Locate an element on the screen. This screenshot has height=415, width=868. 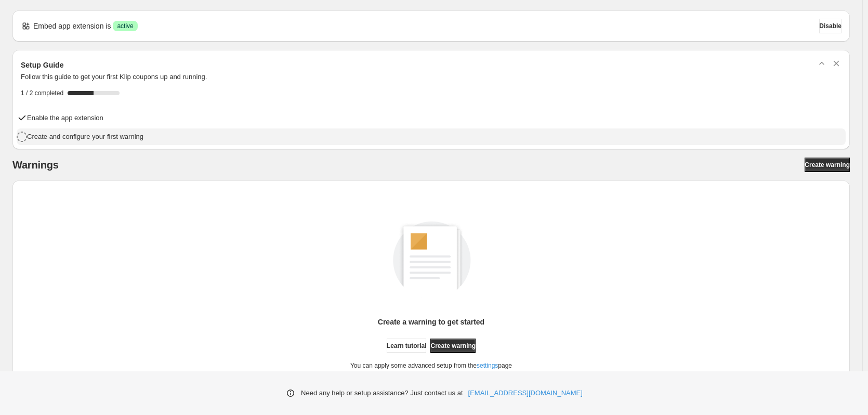
p: Follow this guide to get your first Klip coupons up and running. is located at coordinates (431, 77).